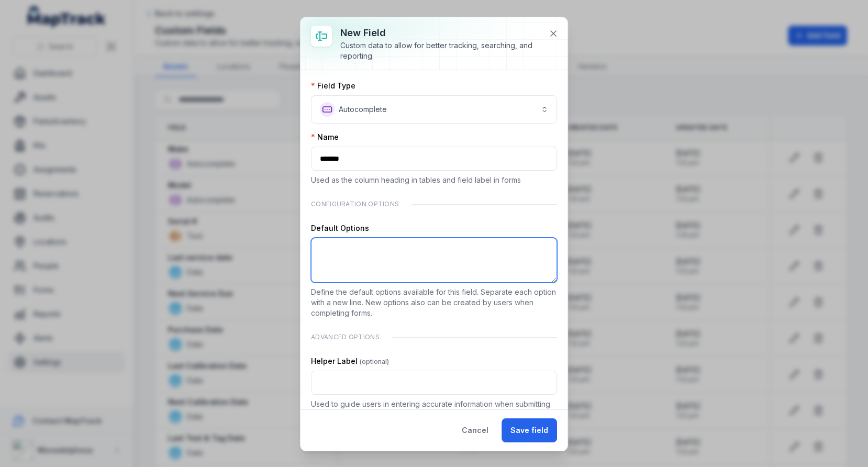 The width and height of the screenshot is (868, 467). What do you see at coordinates (434, 180) in the screenshot?
I see `p: Used as the column heading in tables and field label in forms` at bounding box center [434, 180].